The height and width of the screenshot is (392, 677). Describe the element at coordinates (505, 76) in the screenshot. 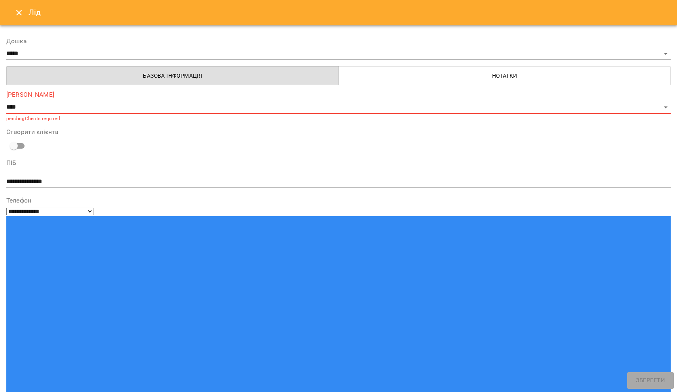

I see `span: Нотатки` at that location.